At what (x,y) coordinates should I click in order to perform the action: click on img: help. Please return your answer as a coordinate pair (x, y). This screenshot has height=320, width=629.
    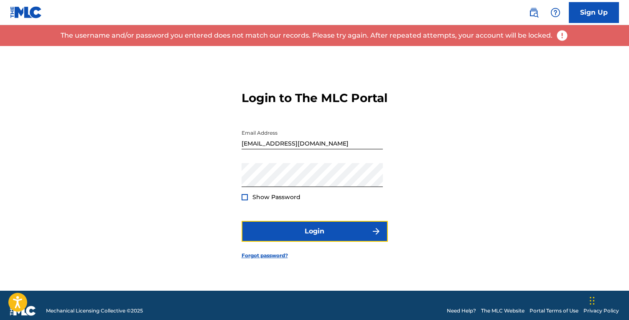
    Looking at the image, I should click on (555, 13).